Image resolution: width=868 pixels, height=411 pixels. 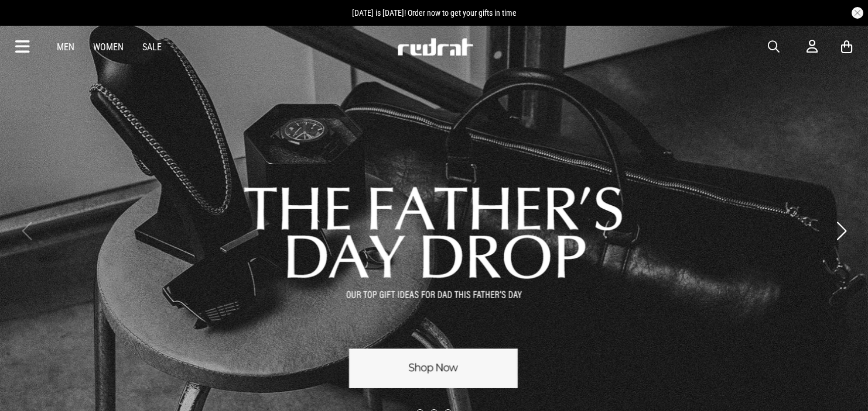 I want to click on a: Sale, so click(x=152, y=47).